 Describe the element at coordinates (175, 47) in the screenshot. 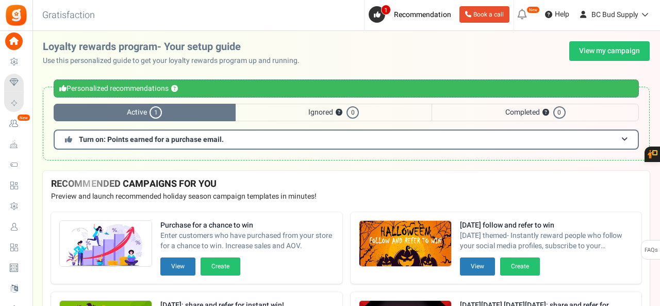

I see `h2: Loyalty rewards program- Your setup guide` at that location.